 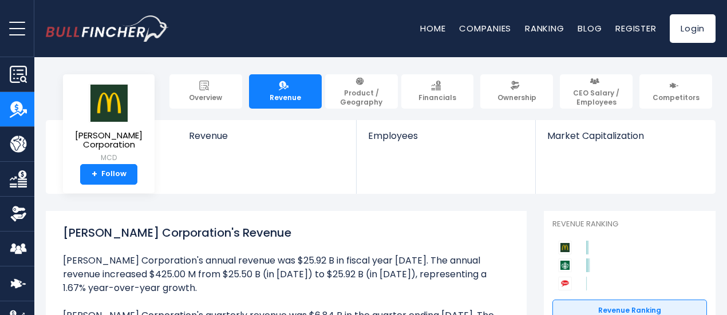 I want to click on p: Revenue Ranking, so click(x=630, y=224).